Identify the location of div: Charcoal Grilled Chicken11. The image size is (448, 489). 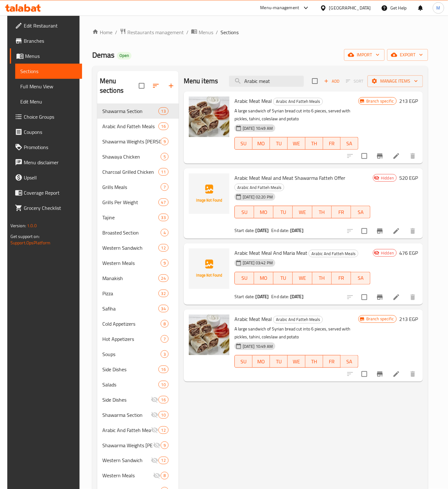
(138, 172).